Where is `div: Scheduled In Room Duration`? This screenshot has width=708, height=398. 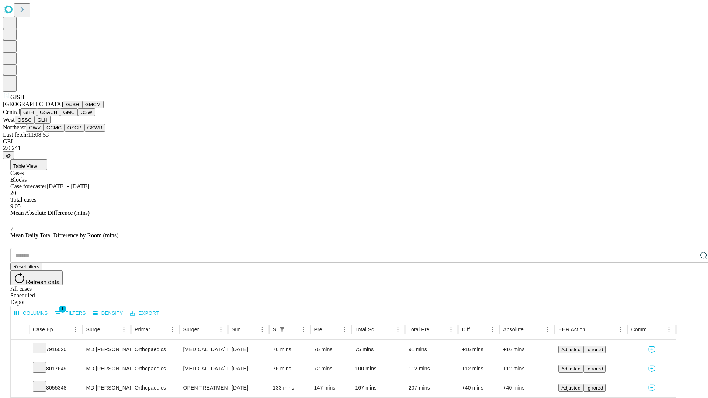 div: Scheduled In Room Duration is located at coordinates (274, 330).